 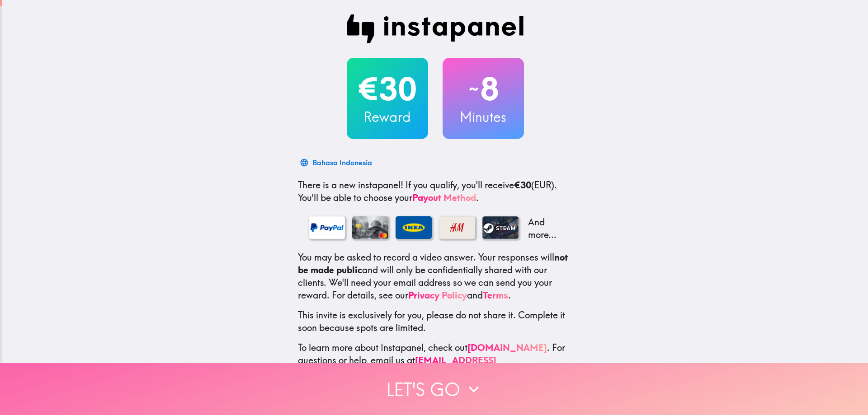 What do you see at coordinates (337, 162) in the screenshot?
I see `button: Bahasa Indonesia` at bounding box center [337, 162].